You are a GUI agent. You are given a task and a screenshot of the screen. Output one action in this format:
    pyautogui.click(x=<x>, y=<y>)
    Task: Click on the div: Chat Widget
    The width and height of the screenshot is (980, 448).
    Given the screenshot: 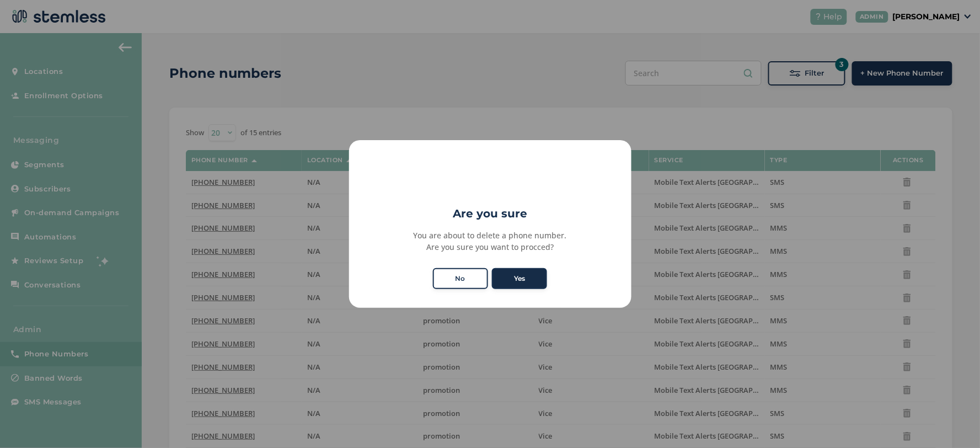 What is the action you would take?
    pyautogui.click(x=952, y=422)
    